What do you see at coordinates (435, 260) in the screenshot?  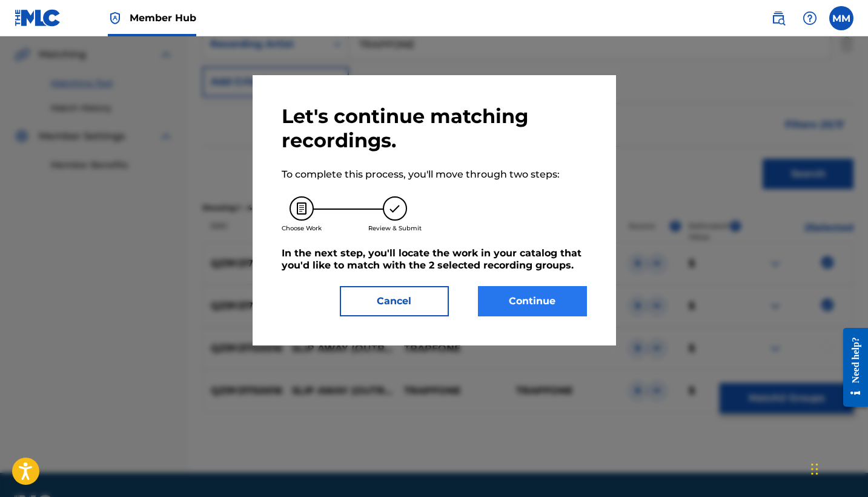 I see `h5: In the next step, you'll locate the work in your catalog that you'd like to match with the 2 sele...` at bounding box center [435, 260].